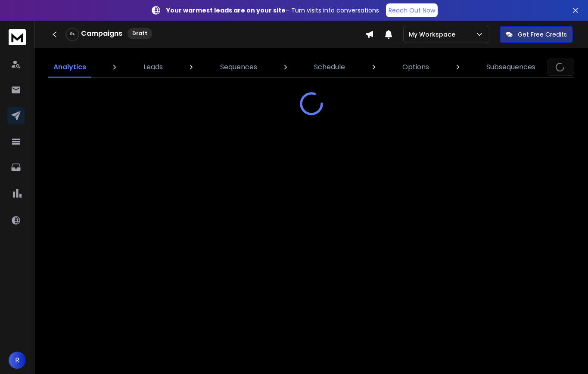  Describe the element at coordinates (543, 34) in the screenshot. I see `p: Get Free Credits` at that location.